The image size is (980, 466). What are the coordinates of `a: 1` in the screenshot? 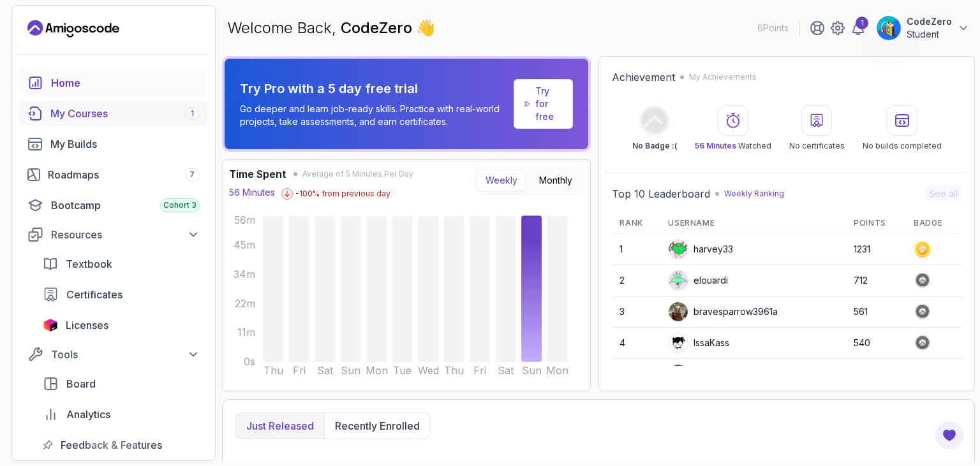 It's located at (858, 28).